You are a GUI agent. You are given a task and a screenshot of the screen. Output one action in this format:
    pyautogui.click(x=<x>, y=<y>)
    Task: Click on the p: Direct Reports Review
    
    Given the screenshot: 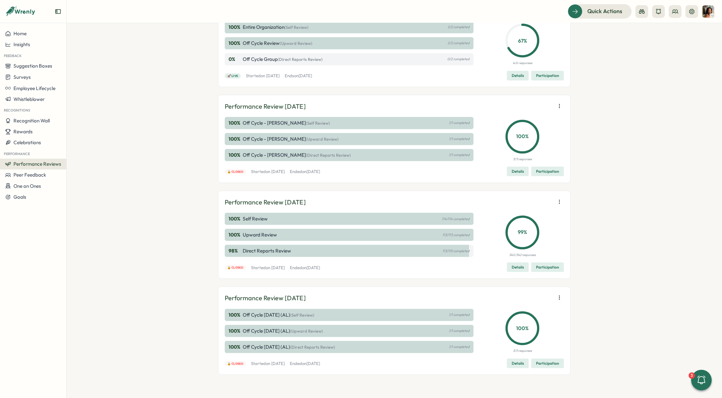 What is the action you would take?
    pyautogui.click(x=267, y=251)
    